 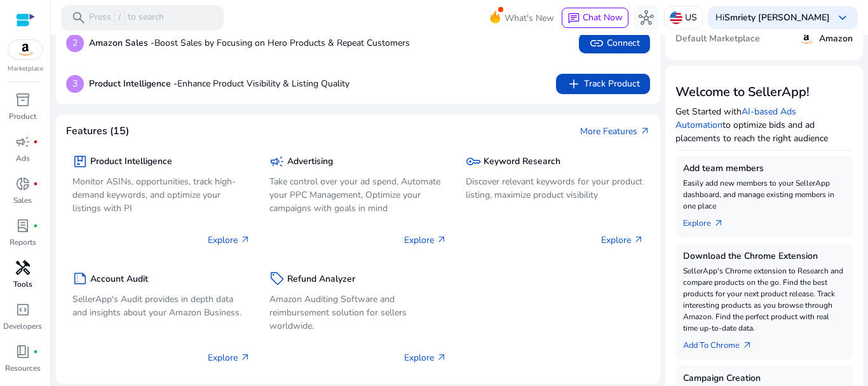 I want to click on span: Connect, so click(x=615, y=43).